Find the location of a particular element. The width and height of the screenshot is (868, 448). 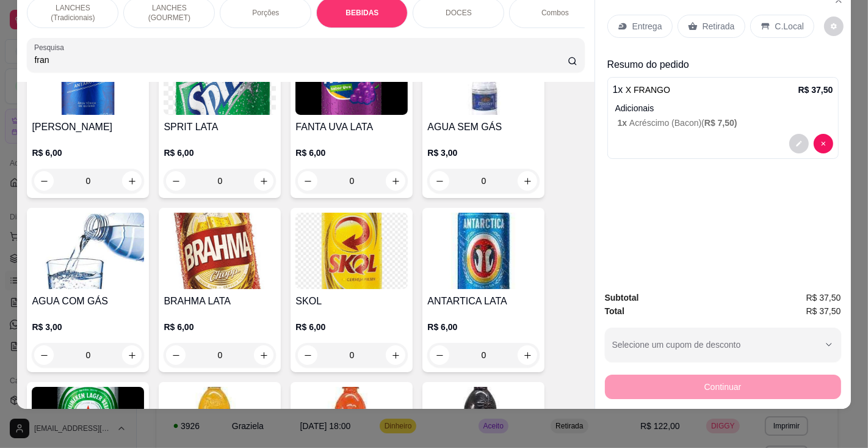

p: LANCHES (GOURMET) is located at coordinates (169, 13).